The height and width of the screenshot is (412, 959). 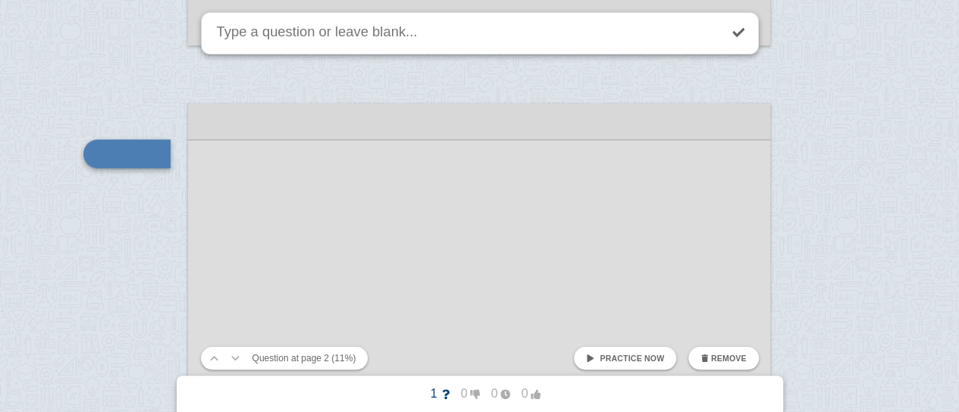 I want to click on button: 1000, so click(x=480, y=394).